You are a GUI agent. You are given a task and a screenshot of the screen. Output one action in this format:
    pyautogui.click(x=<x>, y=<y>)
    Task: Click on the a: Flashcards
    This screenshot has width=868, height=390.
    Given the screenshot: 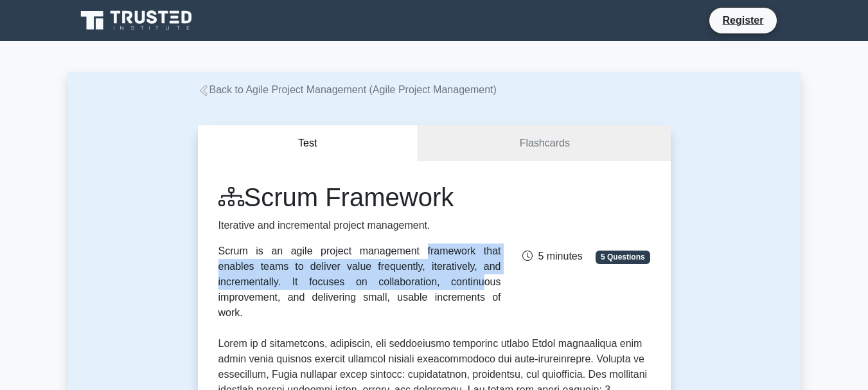 What is the action you would take?
    pyautogui.click(x=544, y=143)
    